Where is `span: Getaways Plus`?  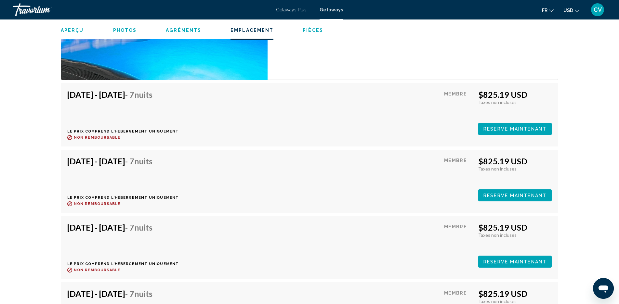
span: Getaways Plus is located at coordinates (291, 10).